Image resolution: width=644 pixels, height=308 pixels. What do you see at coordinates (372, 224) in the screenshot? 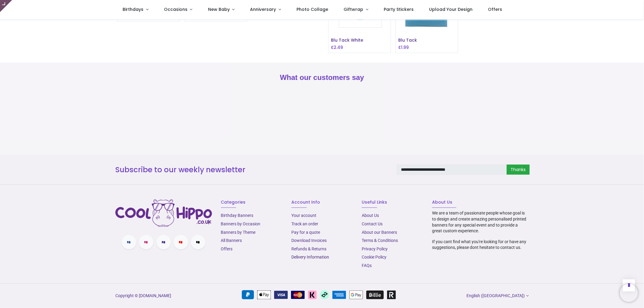
I see `a: Contact Us` at bounding box center [372, 224].